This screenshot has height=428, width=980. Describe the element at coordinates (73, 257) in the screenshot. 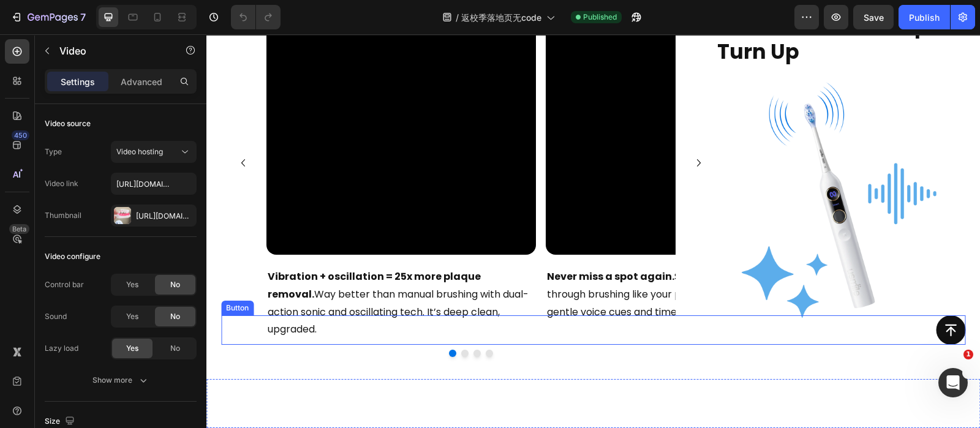

I see `div: Video configure` at that location.